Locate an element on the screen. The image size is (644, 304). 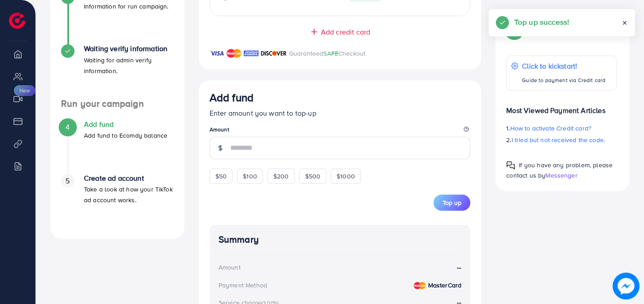
li: Waiting verify information is located at coordinates (117, 71).